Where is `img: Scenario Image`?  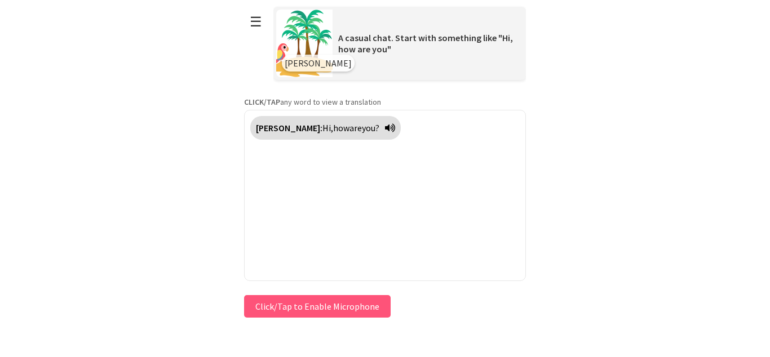
img: Scenario Image is located at coordinates (304, 43).